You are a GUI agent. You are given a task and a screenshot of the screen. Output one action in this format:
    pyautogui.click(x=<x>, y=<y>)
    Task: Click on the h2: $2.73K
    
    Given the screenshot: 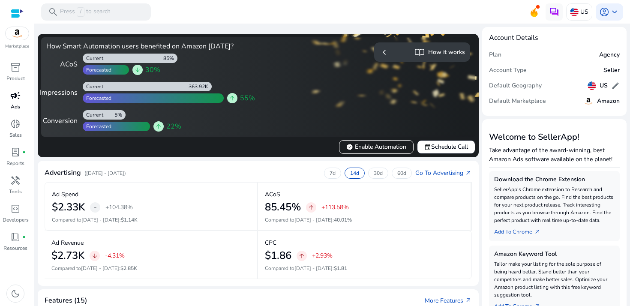 What is the action you would take?
    pyautogui.click(x=68, y=255)
    